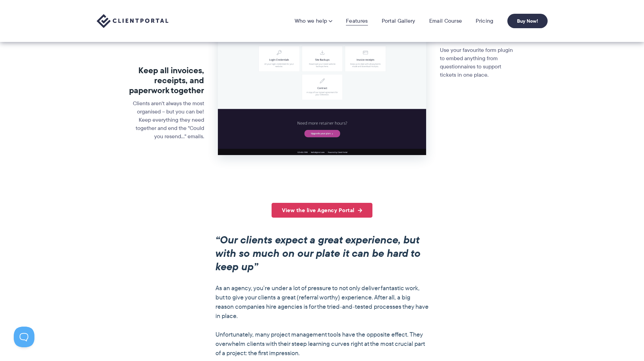 The height and width of the screenshot is (361, 644). Describe the element at coordinates (313, 21) in the screenshot. I see `a: Who we help` at that location.